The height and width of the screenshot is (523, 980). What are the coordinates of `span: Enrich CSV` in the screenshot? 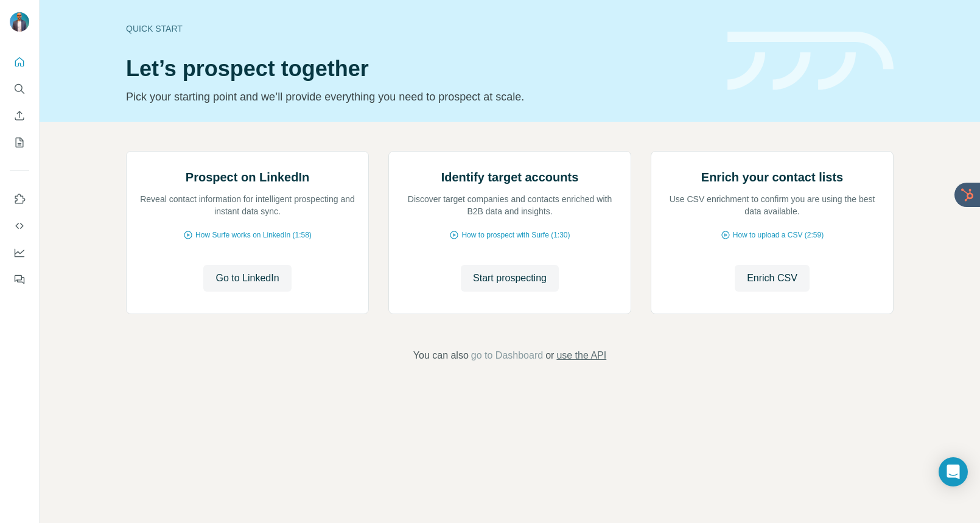 It's located at (772, 278).